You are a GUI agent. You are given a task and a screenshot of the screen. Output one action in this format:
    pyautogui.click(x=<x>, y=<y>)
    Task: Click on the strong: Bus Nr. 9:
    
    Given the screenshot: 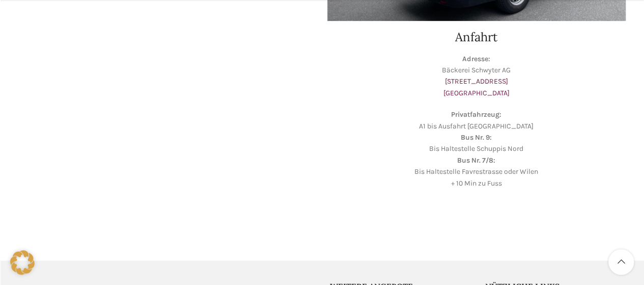 What is the action you would take?
    pyautogui.click(x=476, y=137)
    